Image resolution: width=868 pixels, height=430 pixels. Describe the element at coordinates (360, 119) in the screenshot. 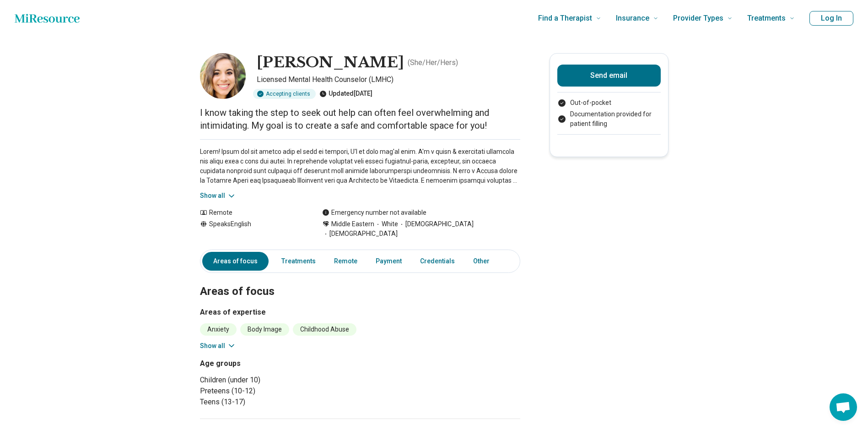

I see `p: I know taking the step to seek out help can often feel overwhelming and intimidating. My goal is ...` at that location.